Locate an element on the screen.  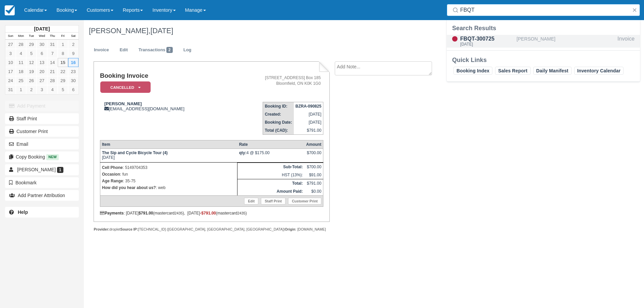
a: 21 is located at coordinates (53, 72).